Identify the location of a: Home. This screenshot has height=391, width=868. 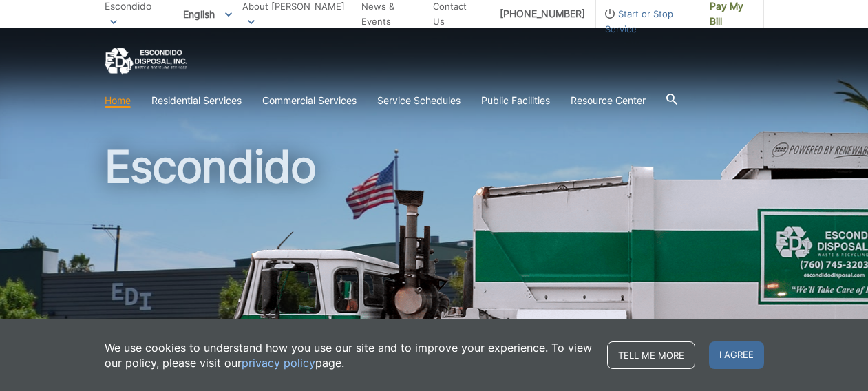
(118, 101).